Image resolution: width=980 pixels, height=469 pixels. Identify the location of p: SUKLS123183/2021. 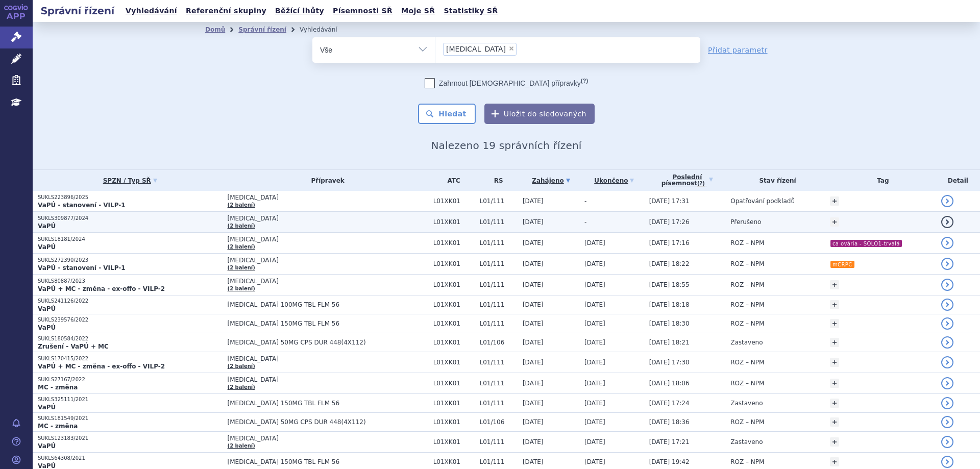
(130, 439).